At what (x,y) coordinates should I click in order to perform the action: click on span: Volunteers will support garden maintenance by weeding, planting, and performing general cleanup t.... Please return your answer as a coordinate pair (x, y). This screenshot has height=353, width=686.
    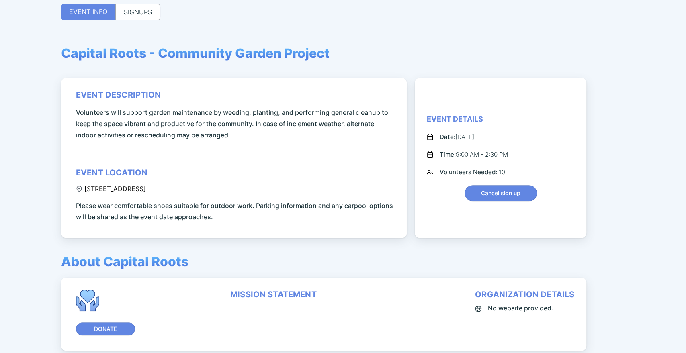
    Looking at the image, I should click on (235, 124).